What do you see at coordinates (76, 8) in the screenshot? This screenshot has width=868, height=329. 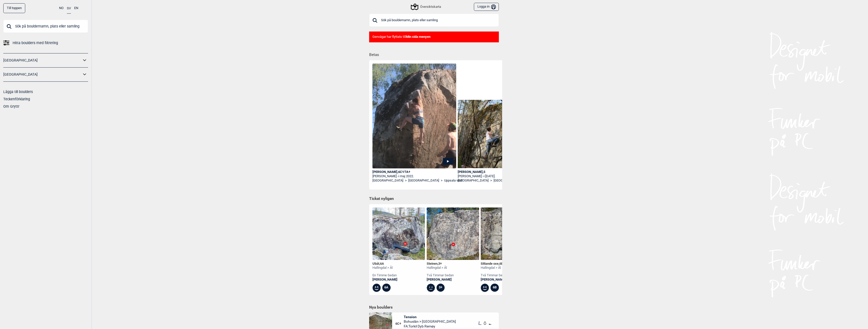 I see `button: EN` at bounding box center [76, 8].